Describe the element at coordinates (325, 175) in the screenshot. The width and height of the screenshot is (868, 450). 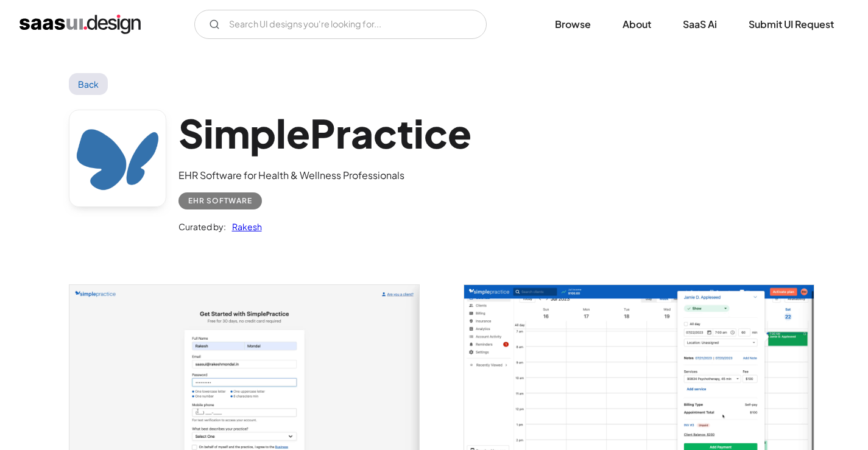
I see `div: EHR Software for Health & Wellness Professionals` at that location.